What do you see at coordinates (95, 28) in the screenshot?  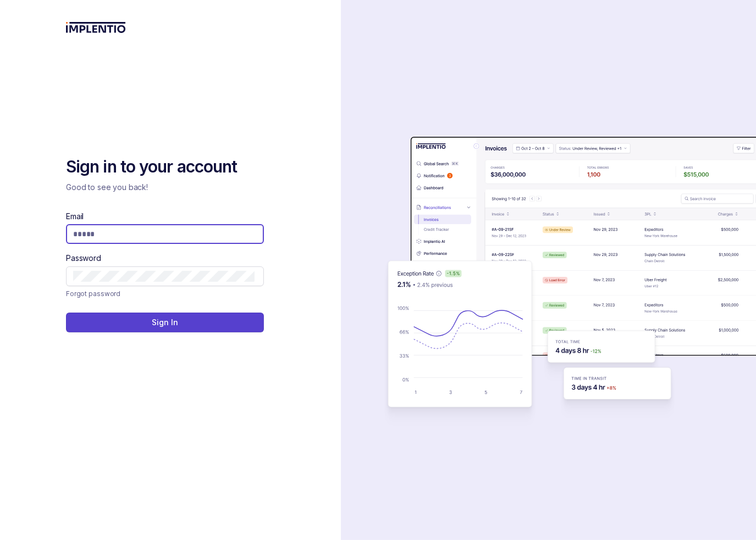 I see `img: logo` at bounding box center [95, 28].